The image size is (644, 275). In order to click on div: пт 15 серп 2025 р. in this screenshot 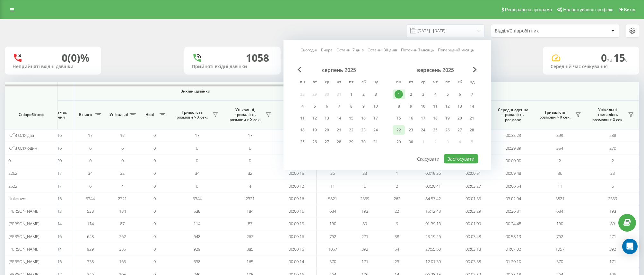, I will do `click(351, 118)`.